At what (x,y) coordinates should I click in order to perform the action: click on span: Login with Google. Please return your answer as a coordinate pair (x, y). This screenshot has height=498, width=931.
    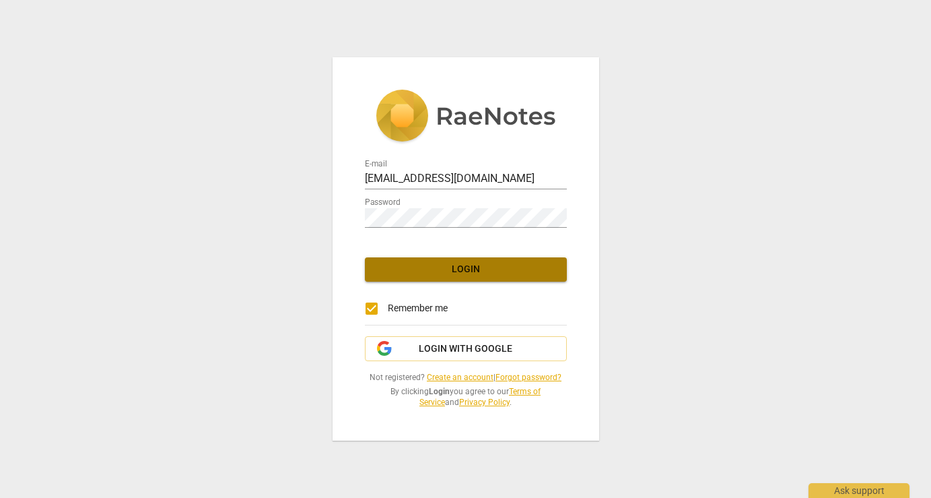
    Looking at the image, I should click on (465, 349).